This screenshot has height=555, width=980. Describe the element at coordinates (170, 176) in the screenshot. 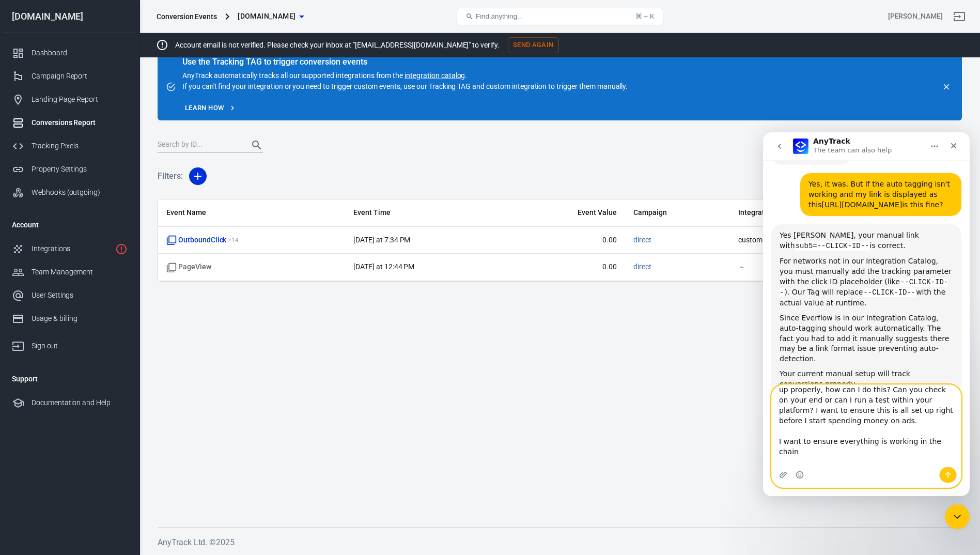

I see `h5: Filters:` at that location.